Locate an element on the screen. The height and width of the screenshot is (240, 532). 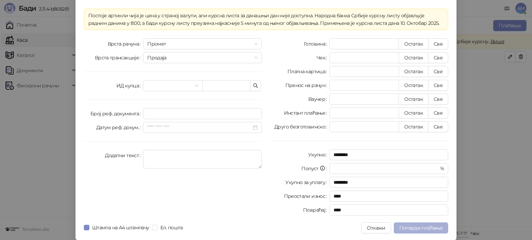
label: Преостали износ is located at coordinates (307, 197).